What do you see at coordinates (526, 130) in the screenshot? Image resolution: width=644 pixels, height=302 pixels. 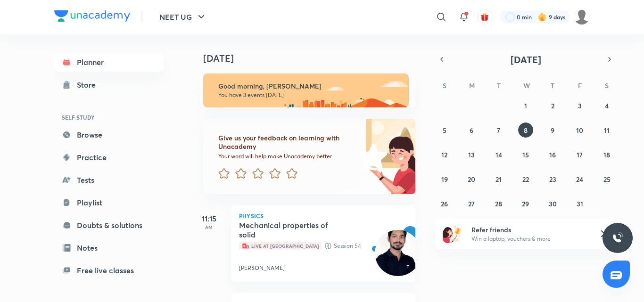 I see `button: October 8, 2025` at bounding box center [526, 130].